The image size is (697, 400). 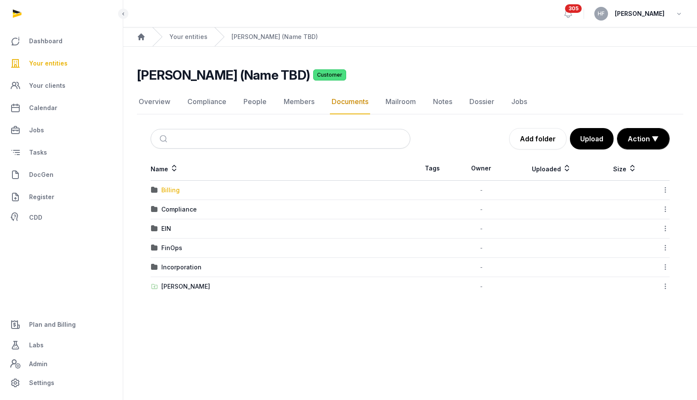 What do you see at coordinates (61, 108) in the screenshot?
I see `a: Calendar` at bounding box center [61, 108].